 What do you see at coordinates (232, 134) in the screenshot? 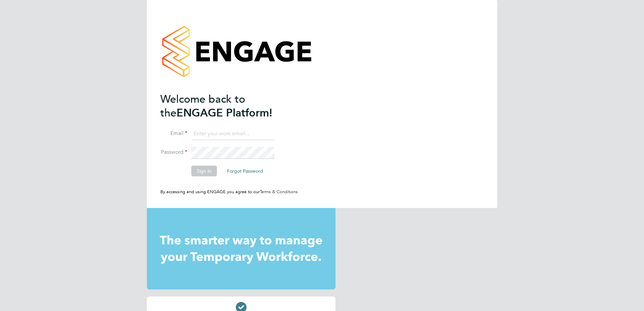
I see `input: Enter your work email...` at bounding box center [232, 134].